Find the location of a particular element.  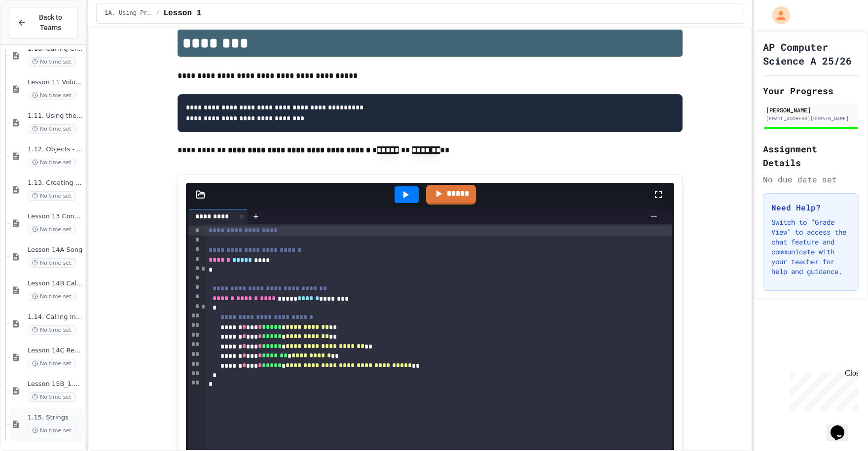

h3: Need Help? is located at coordinates (810, 208).